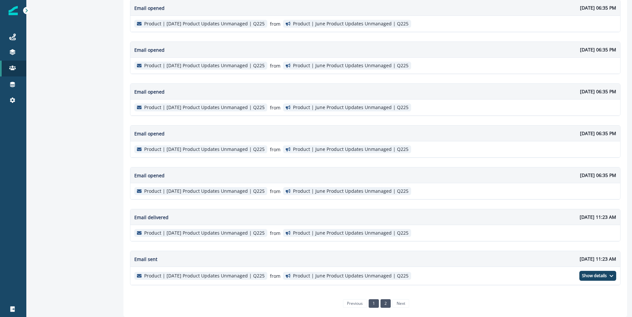 The height and width of the screenshot is (317, 632). Describe the element at coordinates (598, 275) in the screenshot. I see `button: Show details` at that location.